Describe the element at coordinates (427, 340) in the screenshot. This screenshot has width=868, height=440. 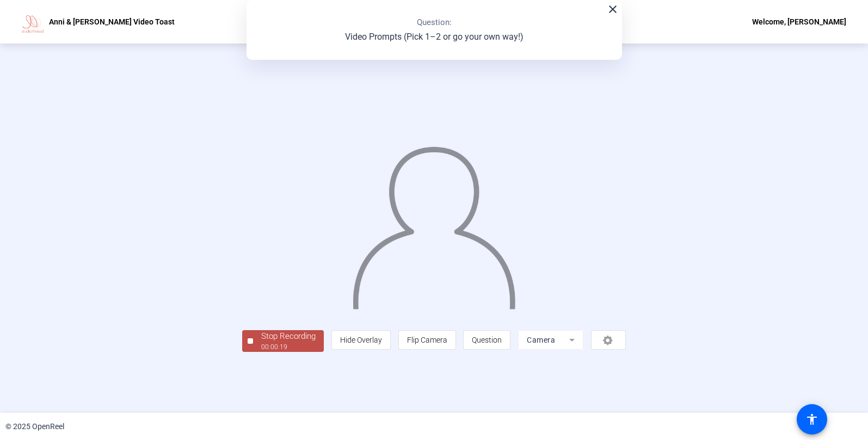
I see `button: Flip Camera` at that location.